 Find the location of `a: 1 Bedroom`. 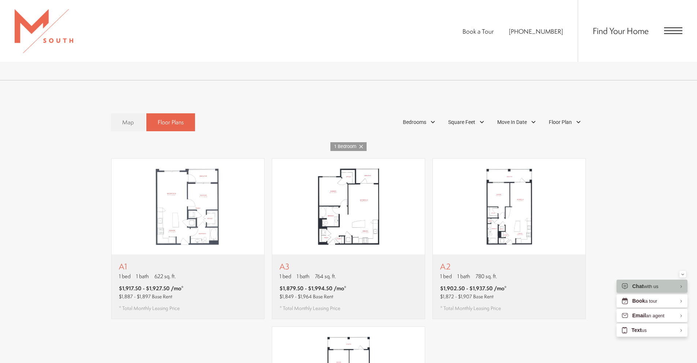

a: 1 Bedroom is located at coordinates (348, 147).